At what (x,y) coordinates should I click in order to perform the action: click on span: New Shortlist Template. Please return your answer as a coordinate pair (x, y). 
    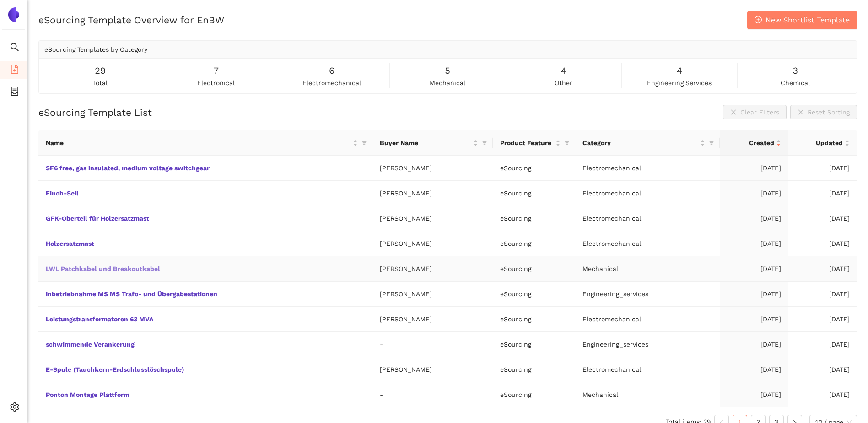
    Looking at the image, I should click on (808, 20).